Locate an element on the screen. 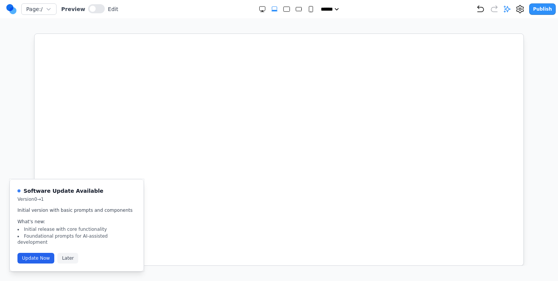  button: Update Now is located at coordinates (36, 258).